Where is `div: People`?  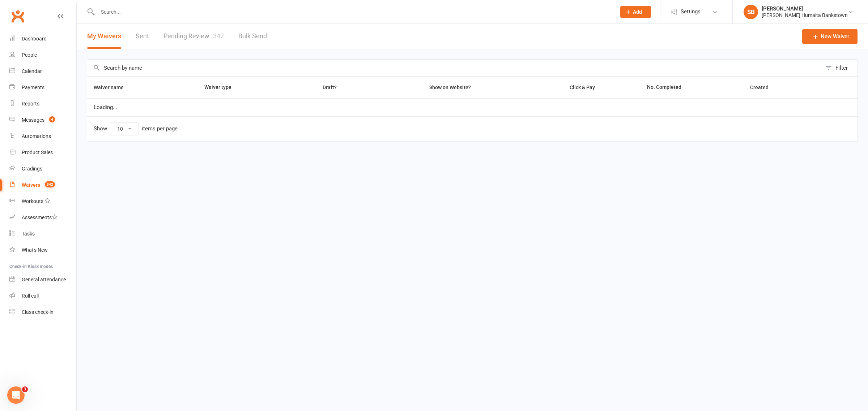
div: People is located at coordinates (29, 55).